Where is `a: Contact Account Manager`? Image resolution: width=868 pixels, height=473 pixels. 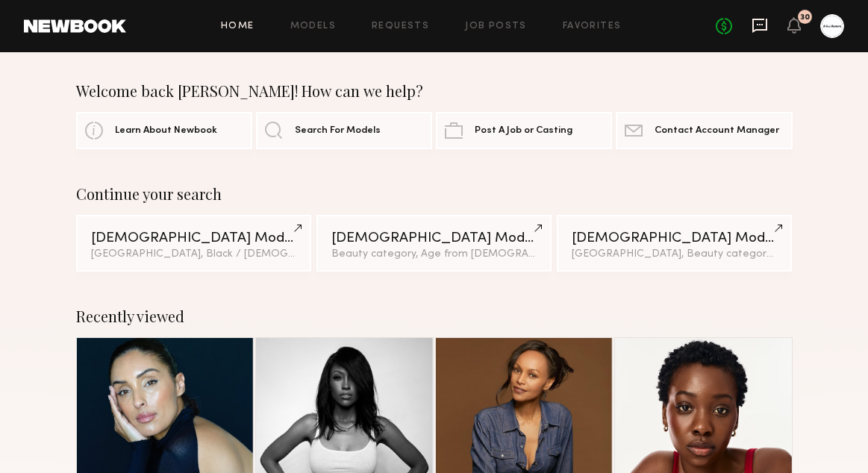 a: Contact Account Manager is located at coordinates (704, 131).